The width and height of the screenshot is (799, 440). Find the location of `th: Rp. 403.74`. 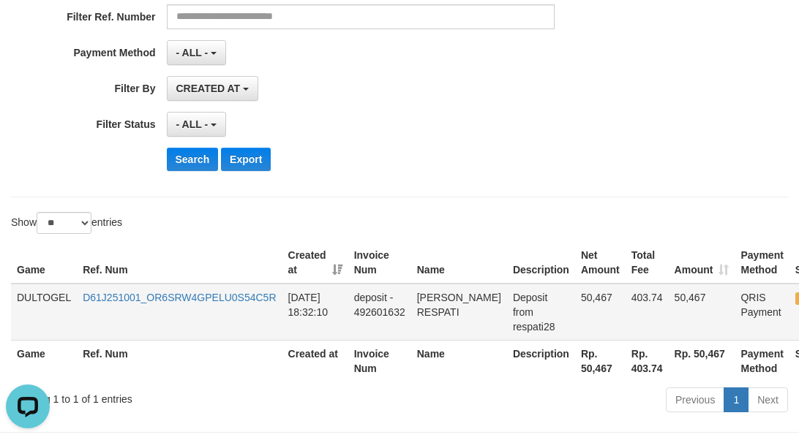

th: Rp. 403.74 is located at coordinates (647, 361).